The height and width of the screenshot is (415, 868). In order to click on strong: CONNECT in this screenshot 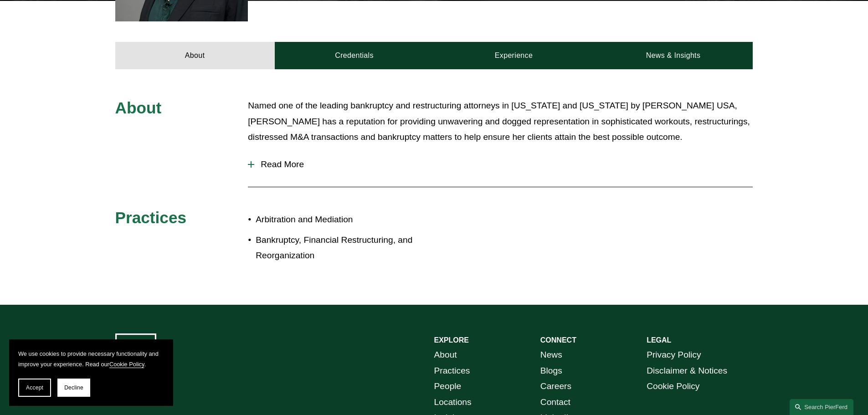, I will do `click(558, 340)`.